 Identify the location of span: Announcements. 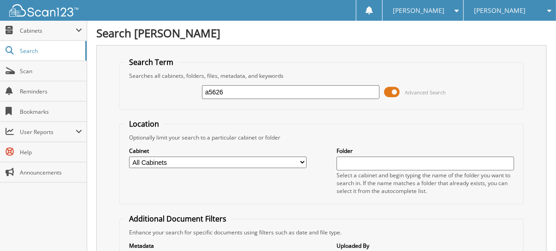
(51, 172).